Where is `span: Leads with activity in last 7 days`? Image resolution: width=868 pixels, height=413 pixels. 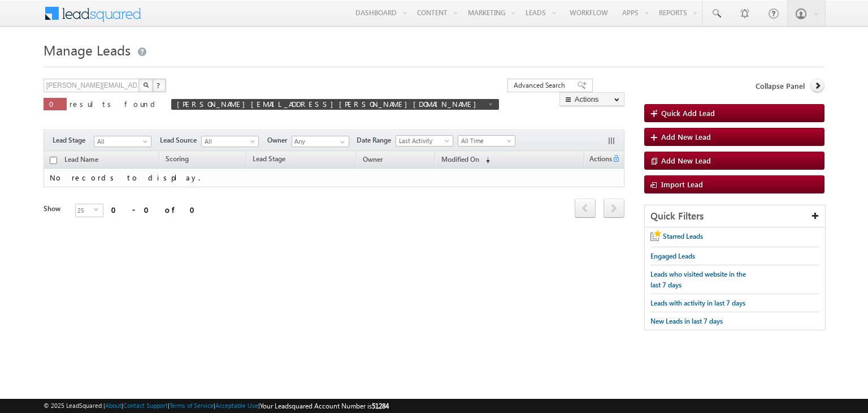 span: Leads with activity in last 7 days is located at coordinates (698, 302).